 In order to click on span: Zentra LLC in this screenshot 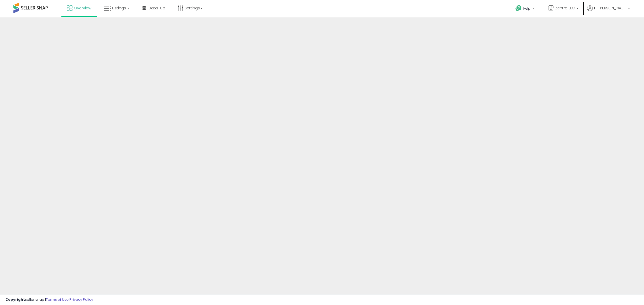, I will do `click(565, 8)`.